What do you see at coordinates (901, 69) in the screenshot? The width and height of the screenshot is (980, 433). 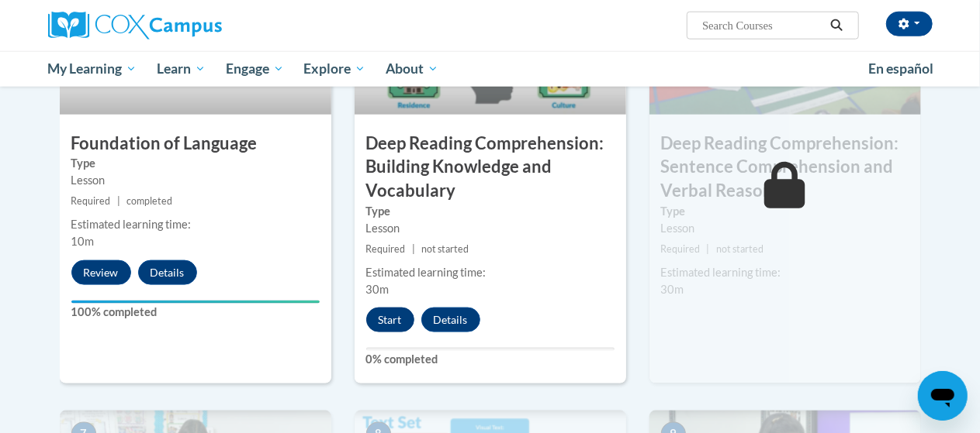 I see `a: En español` at bounding box center [901, 69].